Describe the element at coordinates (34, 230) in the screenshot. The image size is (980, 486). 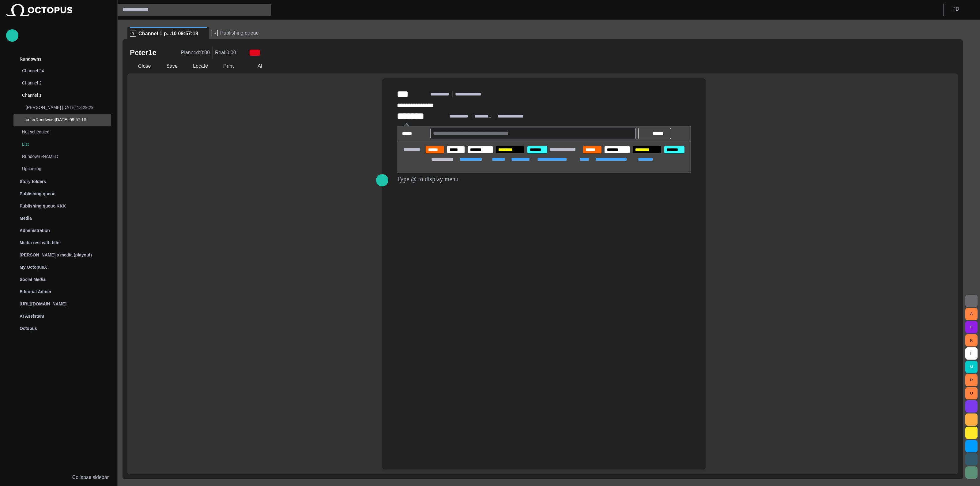
I see `p: Administration` at that location.